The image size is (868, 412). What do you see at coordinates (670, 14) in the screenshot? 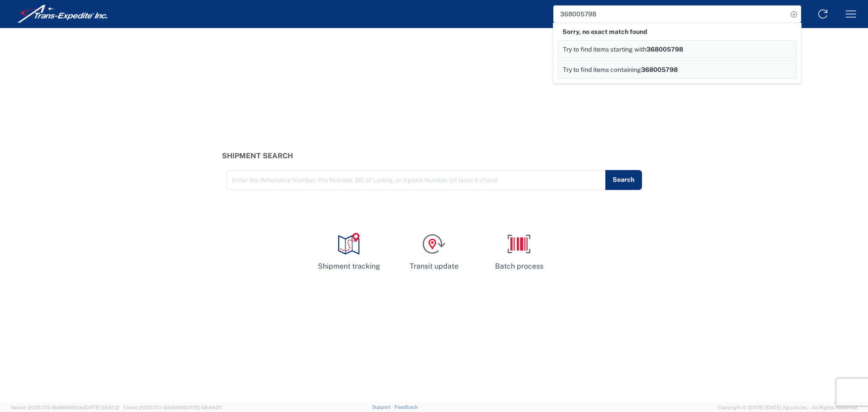
I see `input: Shipment, tracking or reference number` at bounding box center [670, 14].